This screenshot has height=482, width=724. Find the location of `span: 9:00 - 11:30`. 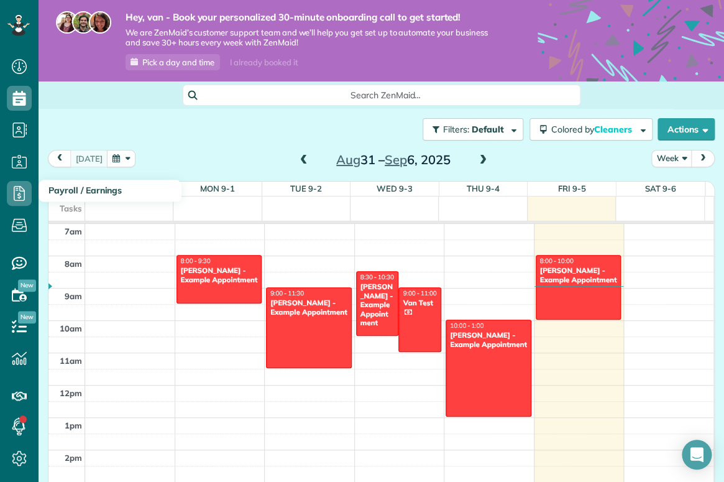

span: 9:00 - 11:30 is located at coordinates (287, 293).